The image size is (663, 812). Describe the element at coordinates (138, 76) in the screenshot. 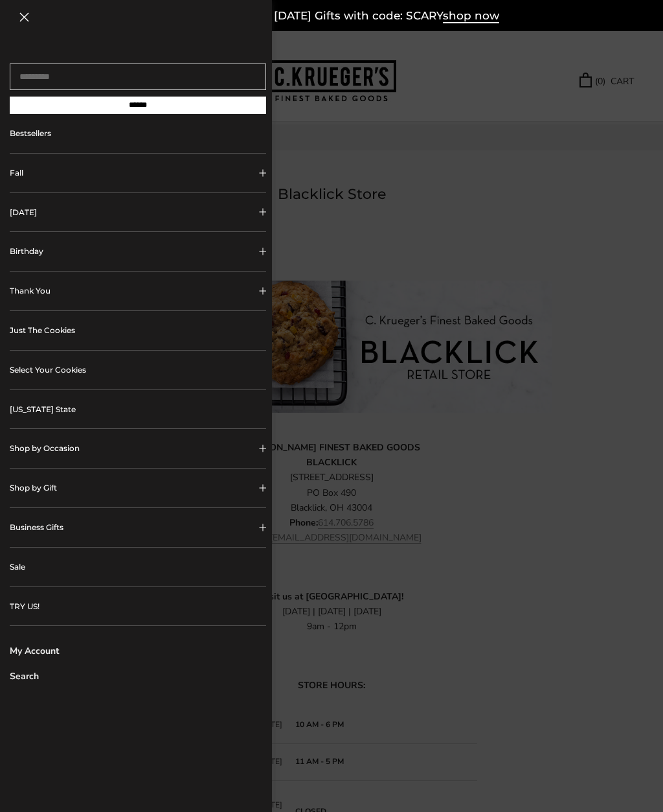

I see `input: Search...` at that location.